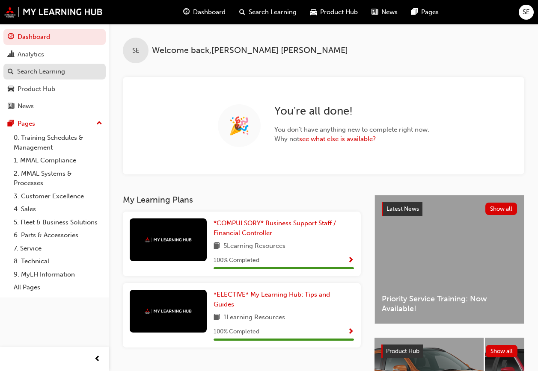 This screenshot has width=538, height=371. What do you see at coordinates (209, 12) in the screenshot?
I see `span: Dashboard` at bounding box center [209, 12].